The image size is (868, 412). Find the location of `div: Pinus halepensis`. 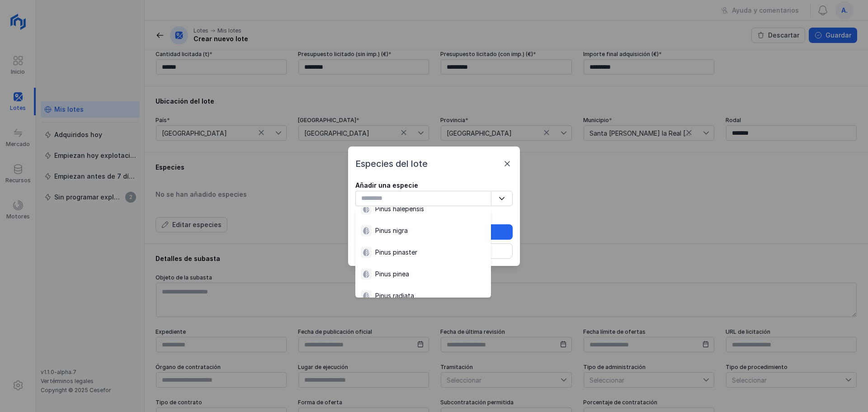

div: Pinus halepensis is located at coordinates (399, 209).